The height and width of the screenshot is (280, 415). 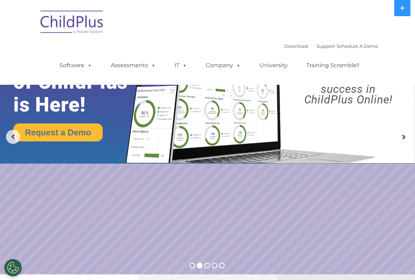 I want to click on img: ChildPlus by Procare Solutions, so click(x=72, y=23).